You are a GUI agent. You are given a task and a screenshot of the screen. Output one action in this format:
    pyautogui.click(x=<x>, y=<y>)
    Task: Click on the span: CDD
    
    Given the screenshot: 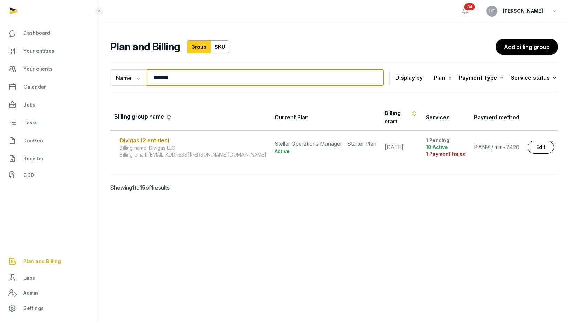 What is the action you would take?
    pyautogui.click(x=29, y=175)
    